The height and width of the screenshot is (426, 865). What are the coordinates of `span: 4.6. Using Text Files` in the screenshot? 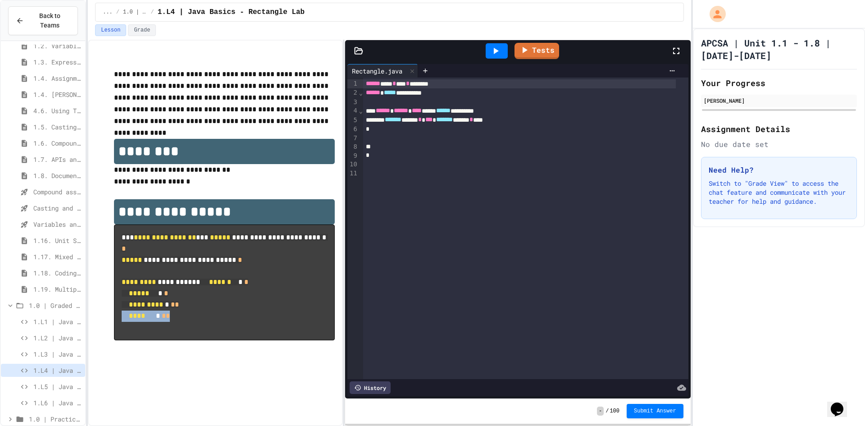 It's located at (57, 110).